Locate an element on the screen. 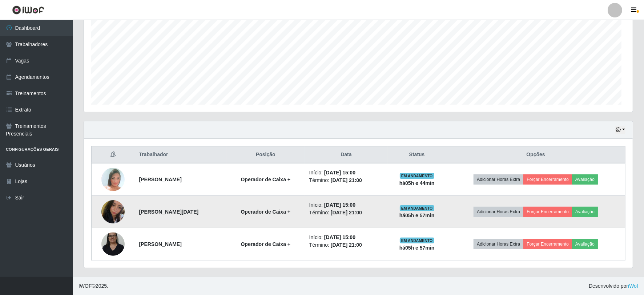 The height and width of the screenshot is (295, 644). strong: há 05 h e 44 min is located at coordinates (417, 183).